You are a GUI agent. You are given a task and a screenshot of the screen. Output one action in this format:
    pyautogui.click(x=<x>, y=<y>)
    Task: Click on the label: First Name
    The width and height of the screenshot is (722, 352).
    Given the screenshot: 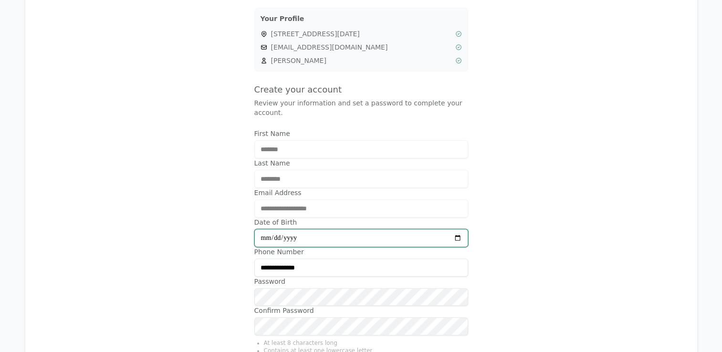 What is the action you would take?
    pyautogui.click(x=361, y=134)
    